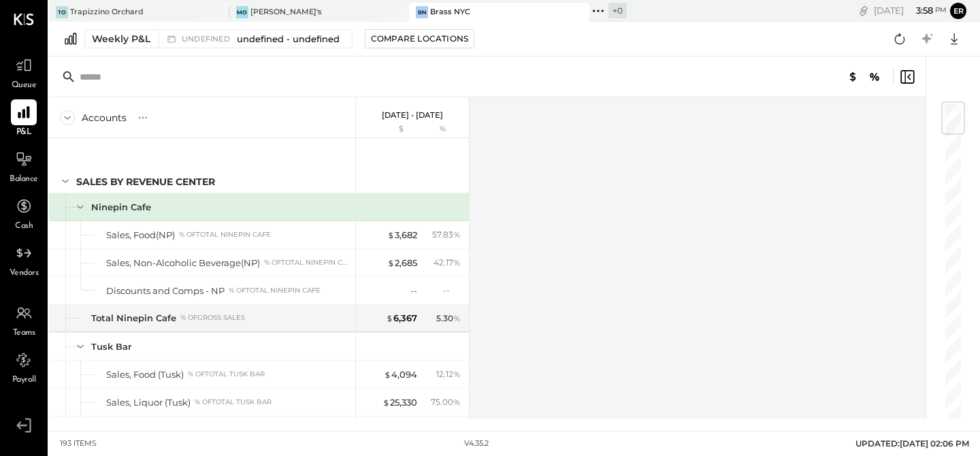 Image resolution: width=980 pixels, height=456 pixels. What do you see at coordinates (477, 444) in the screenshot?
I see `div: v 4.35.2` at bounding box center [477, 444].